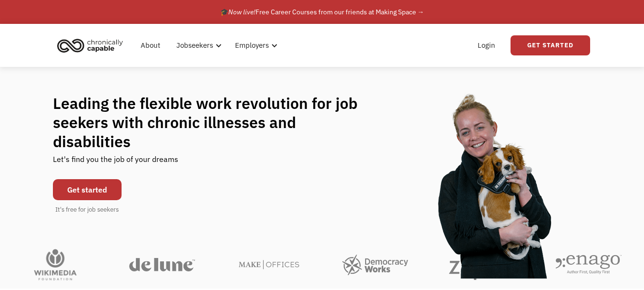 This screenshot has width=644, height=290. Describe the element at coordinates (87, 210) in the screenshot. I see `div: It's free for job seekers` at that location.